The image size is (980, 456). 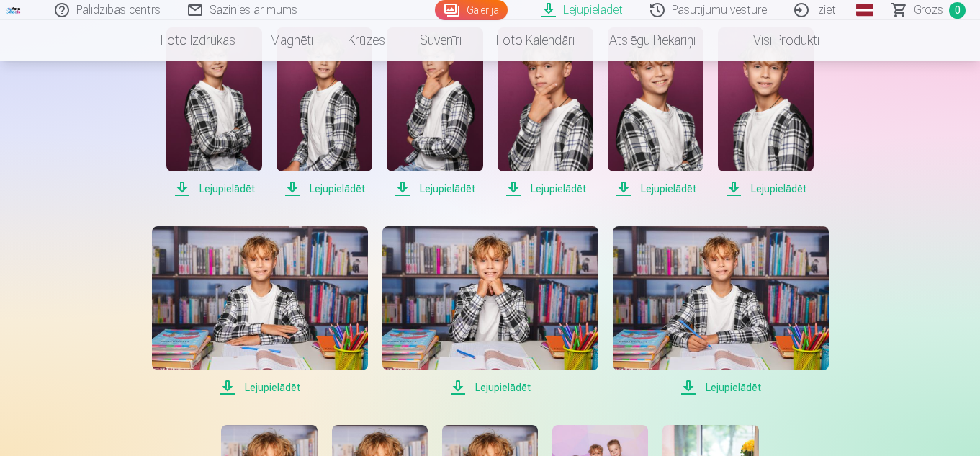 I want to click on a: Krūzes, so click(x=367, y=41).